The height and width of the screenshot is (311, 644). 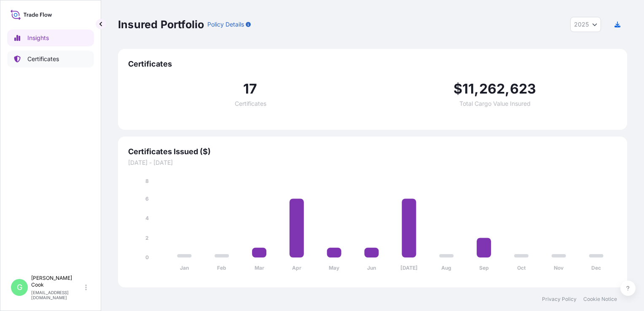 What do you see at coordinates (559, 299) in the screenshot?
I see `p: Privacy Policy` at bounding box center [559, 299].